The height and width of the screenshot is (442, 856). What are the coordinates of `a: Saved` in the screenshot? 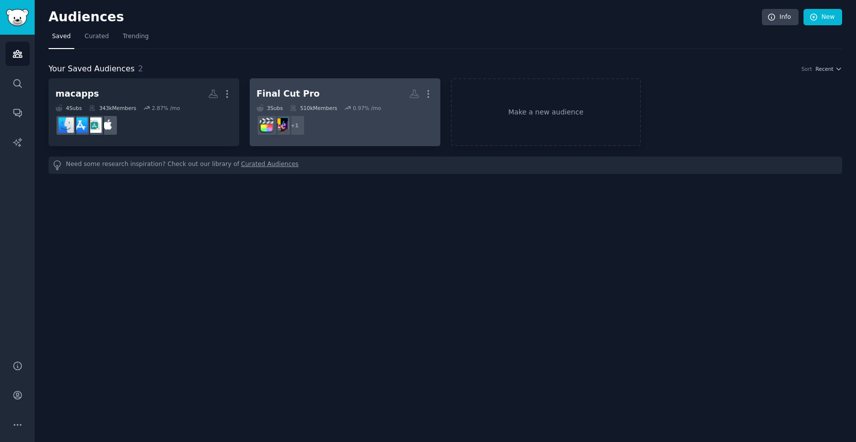 It's located at (61, 39).